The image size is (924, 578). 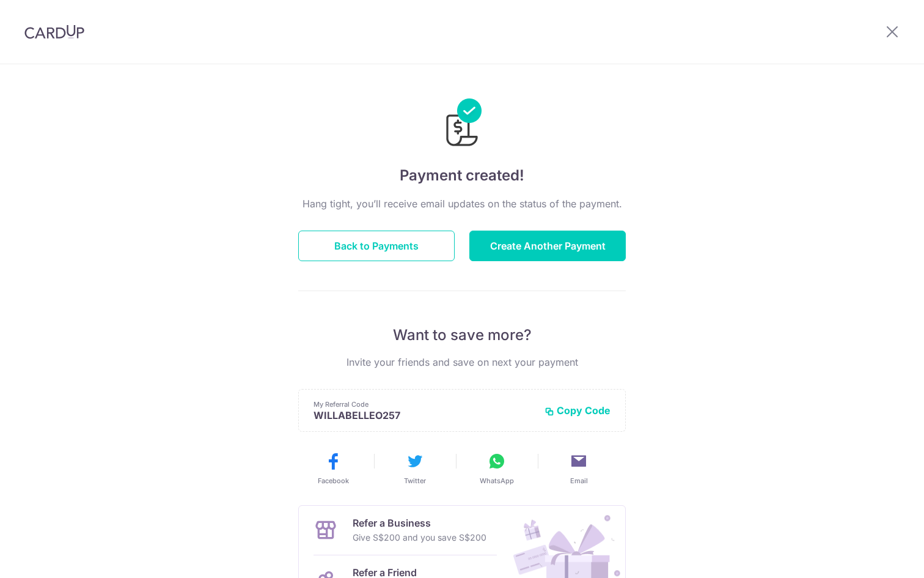 What do you see at coordinates (462, 176) in the screenshot?
I see `h4: Payment created!` at bounding box center [462, 176].